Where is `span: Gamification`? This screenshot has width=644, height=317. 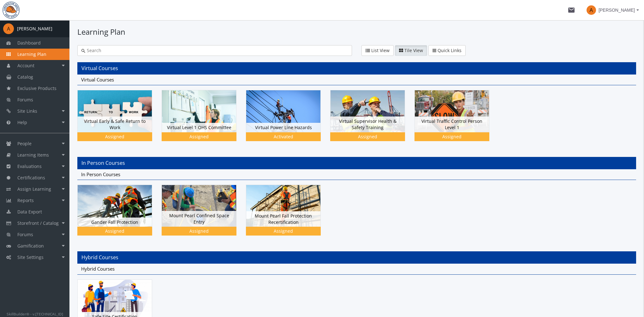 span: Gamification is located at coordinates (31, 246).